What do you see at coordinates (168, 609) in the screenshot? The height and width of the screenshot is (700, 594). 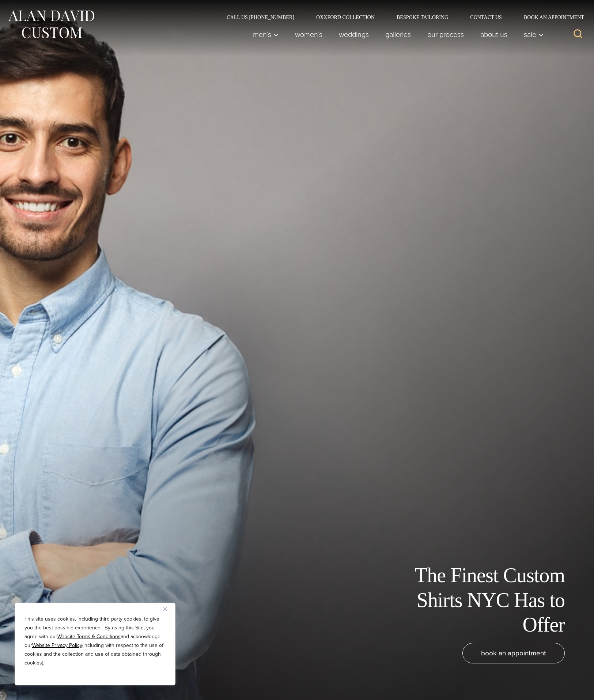 I see `button: Close` at bounding box center [168, 609].